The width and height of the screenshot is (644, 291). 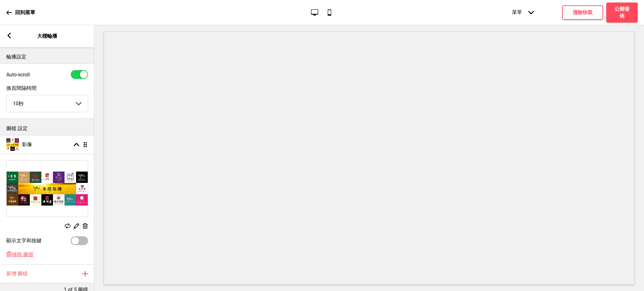 I want to click on label: 顯示文字和按鍵, so click(x=24, y=241).